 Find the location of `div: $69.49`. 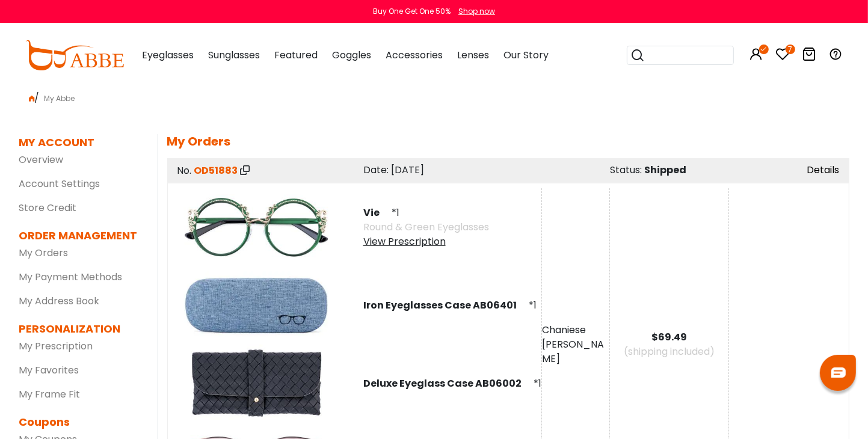

div: $69.49 is located at coordinates (669, 338).